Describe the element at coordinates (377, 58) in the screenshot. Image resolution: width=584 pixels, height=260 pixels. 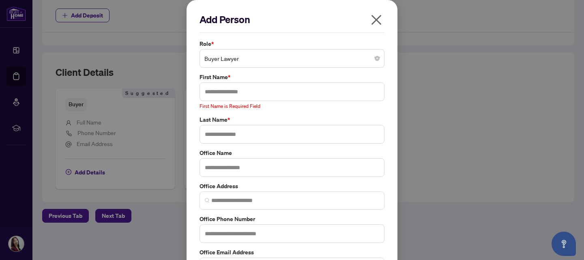
I see `span: close-circle` at that location.